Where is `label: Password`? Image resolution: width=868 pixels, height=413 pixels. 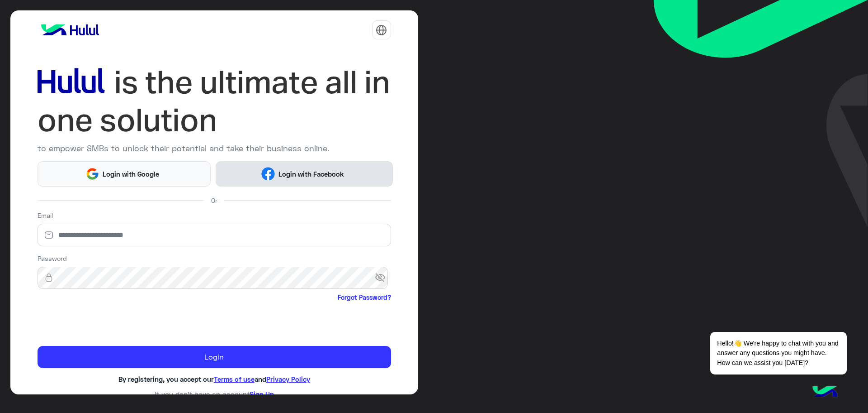
label: Password is located at coordinates (52, 258).